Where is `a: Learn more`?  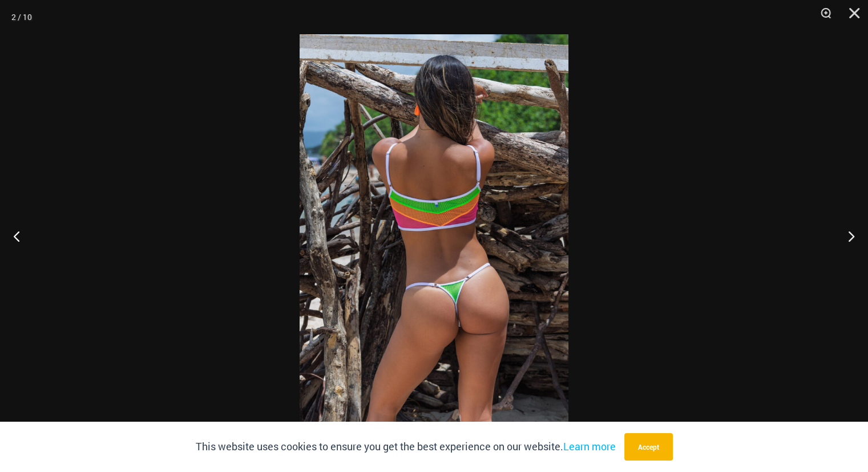 a: Learn more is located at coordinates (590, 447).